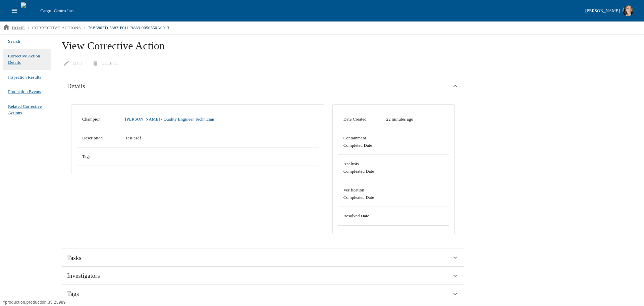 The height and width of the screenshot is (306, 644). Describe the element at coordinates (84, 276) in the screenshot. I see `span: Investigators` at that location.